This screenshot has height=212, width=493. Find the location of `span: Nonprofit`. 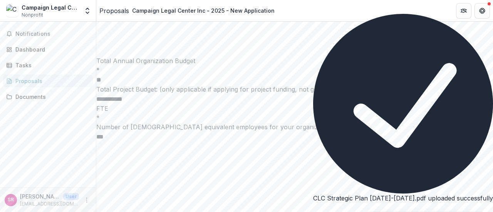

span: Nonprofit is located at coordinates (32, 15).